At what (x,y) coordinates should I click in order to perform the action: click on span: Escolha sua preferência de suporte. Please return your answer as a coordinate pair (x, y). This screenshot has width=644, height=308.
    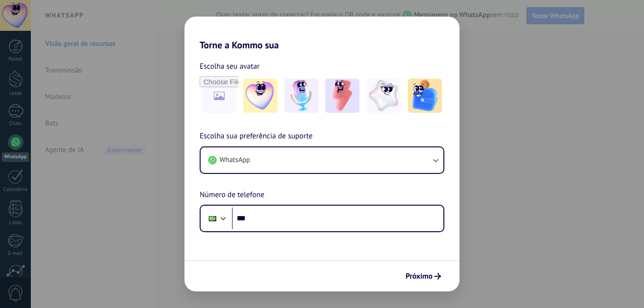
    Looking at the image, I should click on (256, 137).